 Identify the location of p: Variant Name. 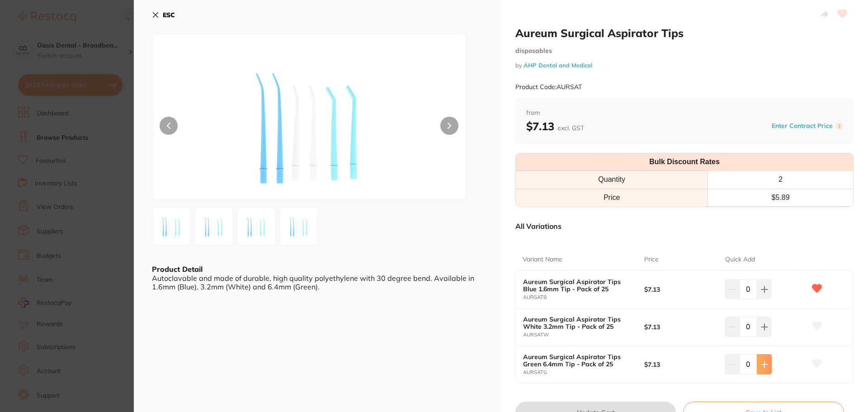
(542, 260).